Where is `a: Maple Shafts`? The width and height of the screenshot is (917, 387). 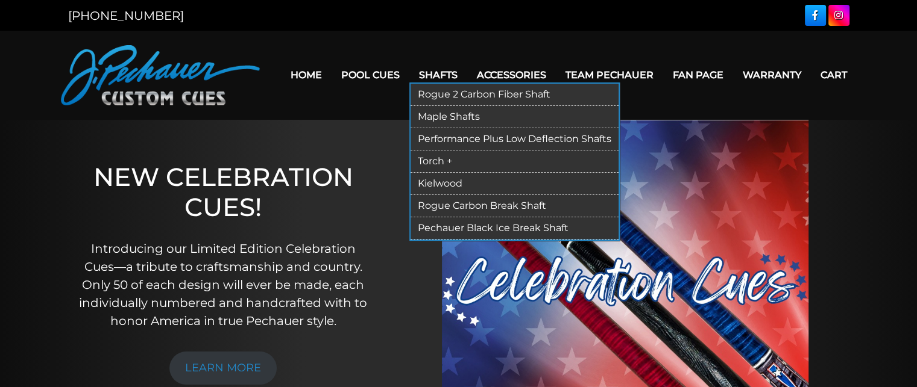 a: Maple Shafts is located at coordinates (514, 117).